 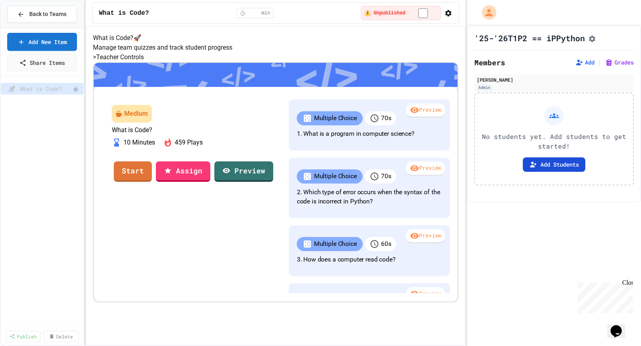 What do you see at coordinates (48, 14) in the screenshot?
I see `span: Back to Teams` at bounding box center [48, 14].